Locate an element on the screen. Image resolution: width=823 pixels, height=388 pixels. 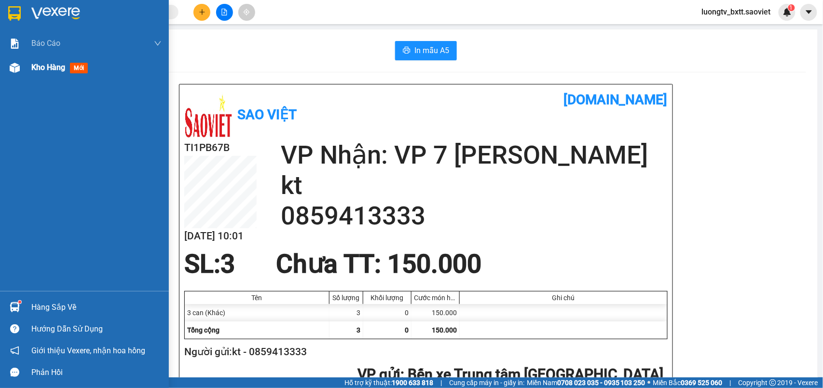
div: Số lượng is located at coordinates (346, 298).